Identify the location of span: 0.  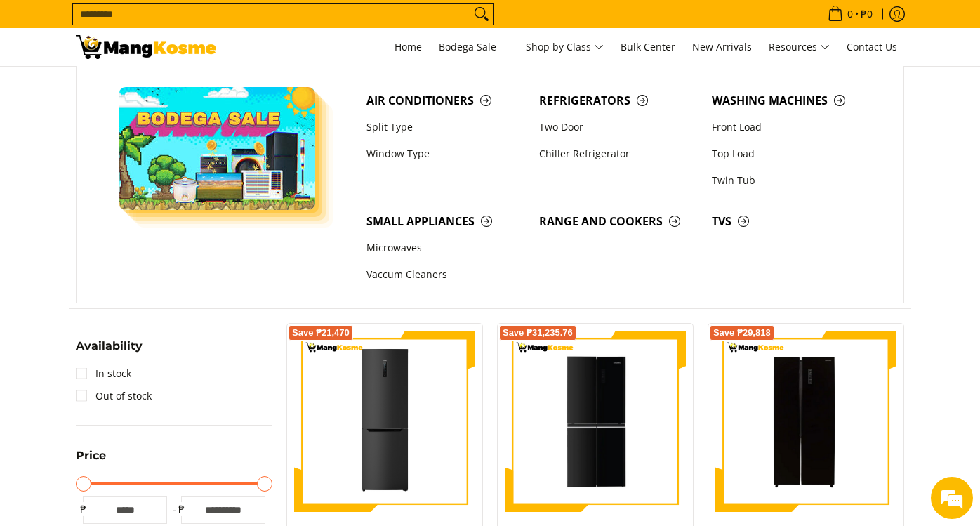
(850, 14).